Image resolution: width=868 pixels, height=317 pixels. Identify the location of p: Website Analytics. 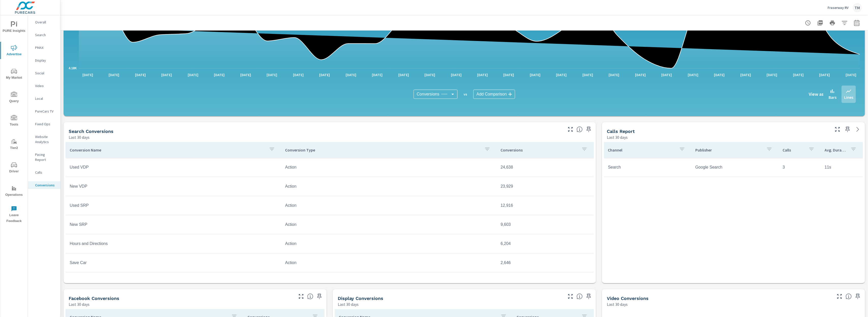
(46, 139).